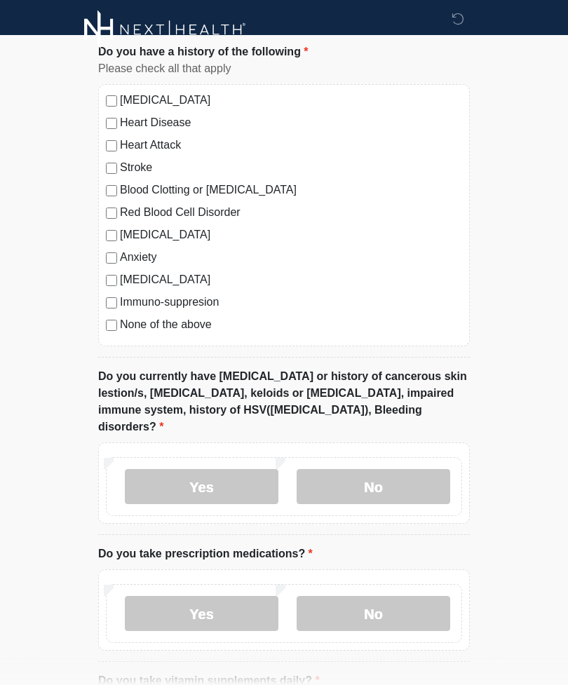 This screenshot has height=685, width=568. Describe the element at coordinates (111, 326) in the screenshot. I see `input: None of the above` at that location.